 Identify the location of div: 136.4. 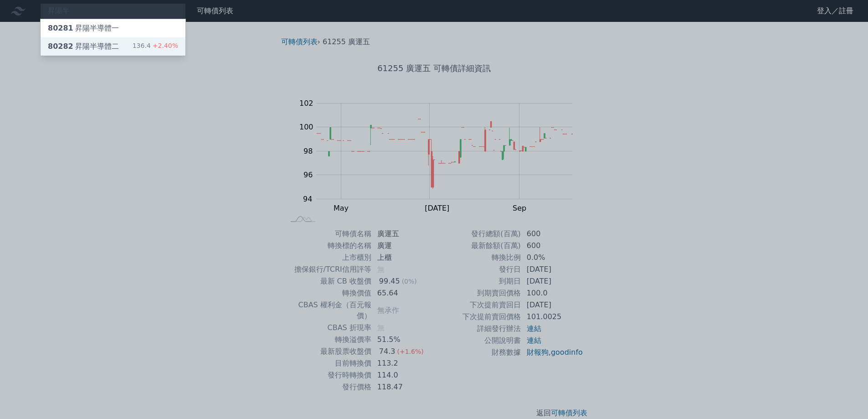
(155, 47).